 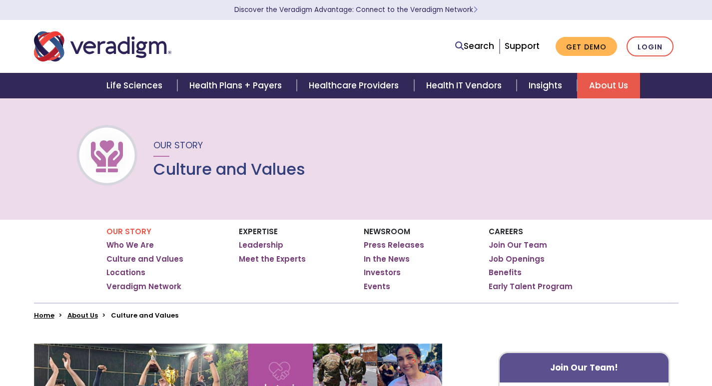 What do you see at coordinates (355, 85) in the screenshot?
I see `a: Healthcare Providers` at bounding box center [355, 85].